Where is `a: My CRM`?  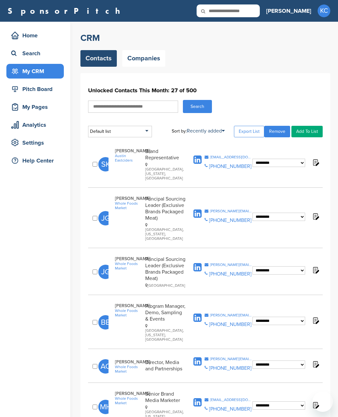
a: My CRM is located at coordinates (35, 71).